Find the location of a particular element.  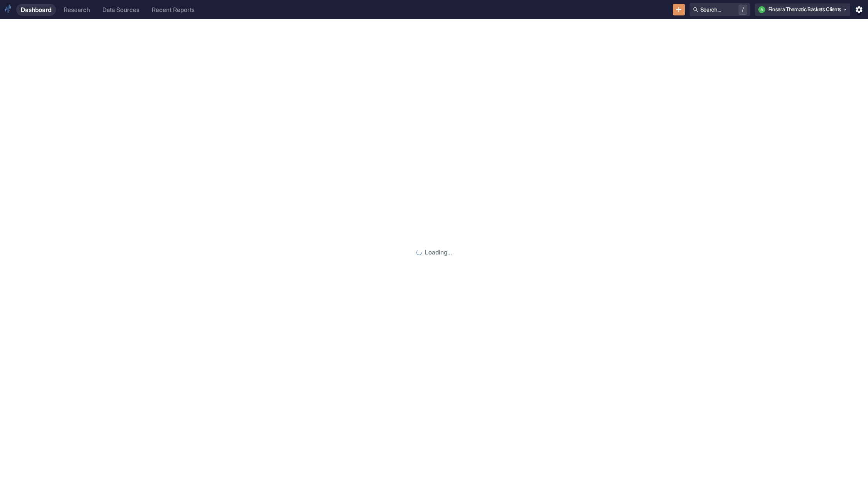

button: AFinsera Thematic Baskets Clients is located at coordinates (803, 10).